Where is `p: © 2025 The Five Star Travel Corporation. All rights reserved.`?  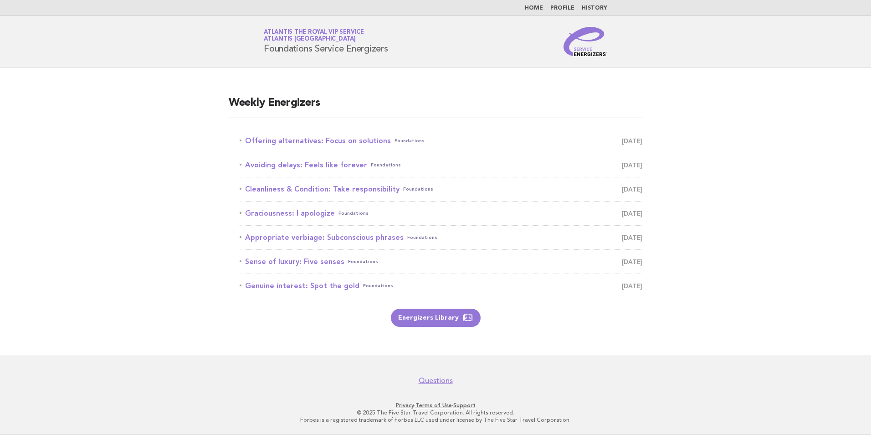
p: © 2025 The Five Star Travel Corporation. All rights reserved. is located at coordinates (435, 412).